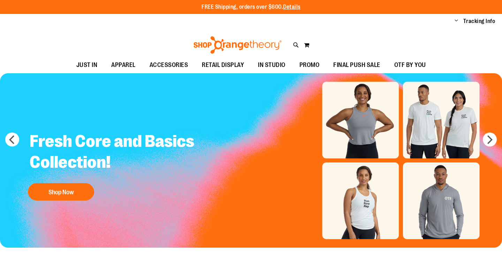  I want to click on span: RETAIL DISPLAY, so click(223, 65).